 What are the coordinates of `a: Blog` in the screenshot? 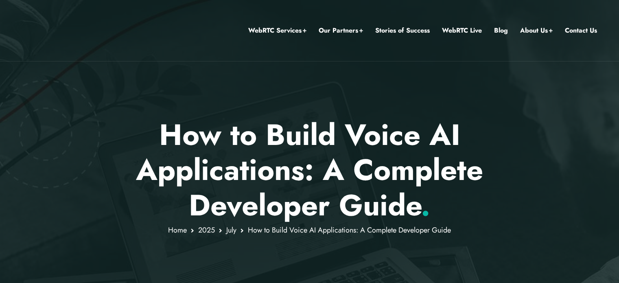 It's located at (501, 31).